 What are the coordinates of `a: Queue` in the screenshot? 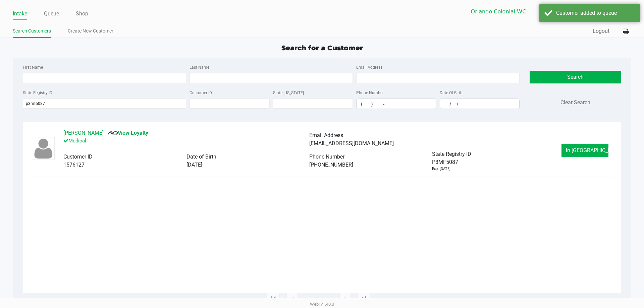 It's located at (51, 13).